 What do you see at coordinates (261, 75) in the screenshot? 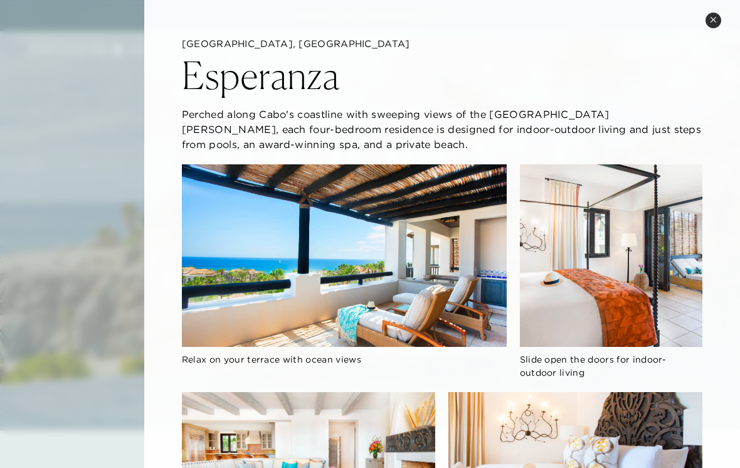
I see `h2: Esperanza` at bounding box center [261, 75].